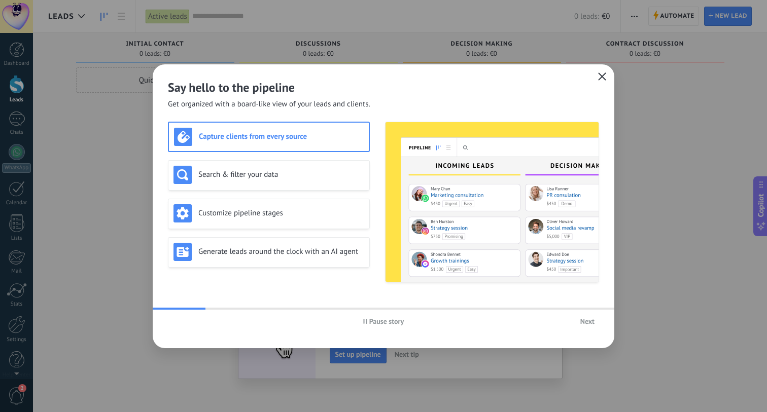  Describe the element at coordinates (587, 321) in the screenshot. I see `button: Next` at that location.